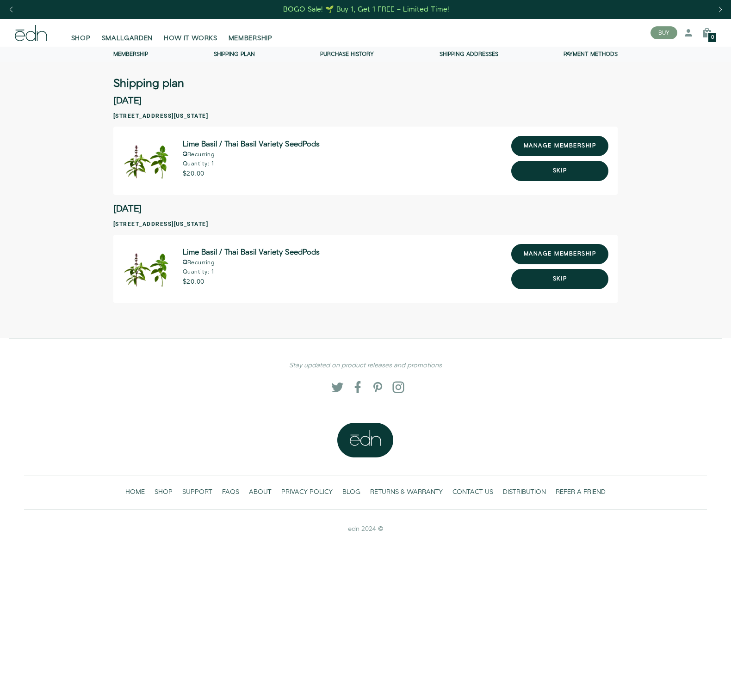 This screenshot has height=700, width=731. I want to click on a: Shipping Plan, so click(234, 54).